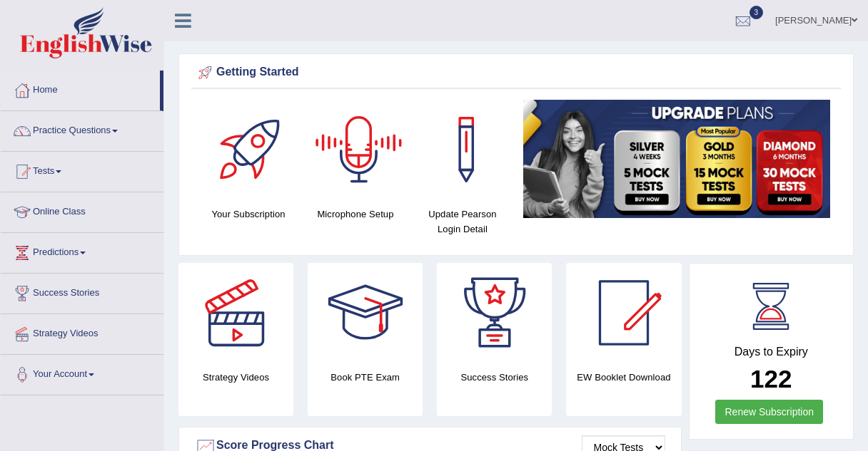 This screenshot has width=868, height=451. Describe the element at coordinates (82, 333) in the screenshot. I see `a: Strategy Videos` at that location.